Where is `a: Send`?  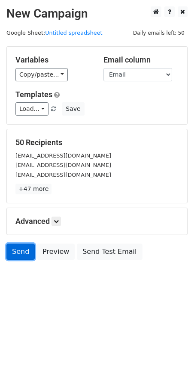 a: Send is located at coordinates (21, 252).